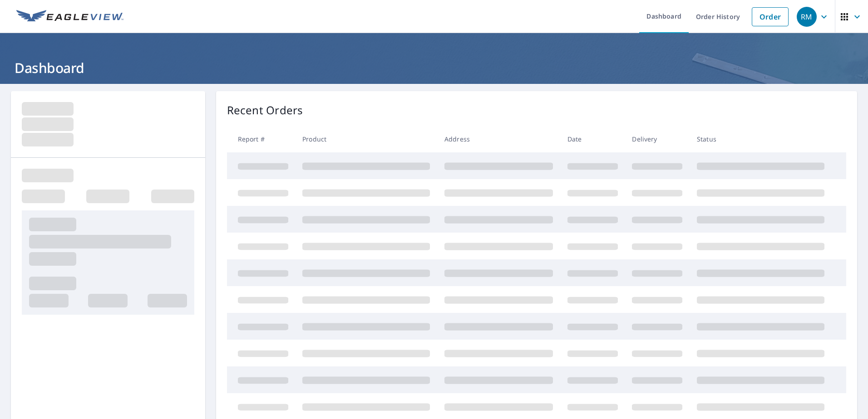 The height and width of the screenshot is (419, 868). I want to click on a: Order, so click(770, 17).